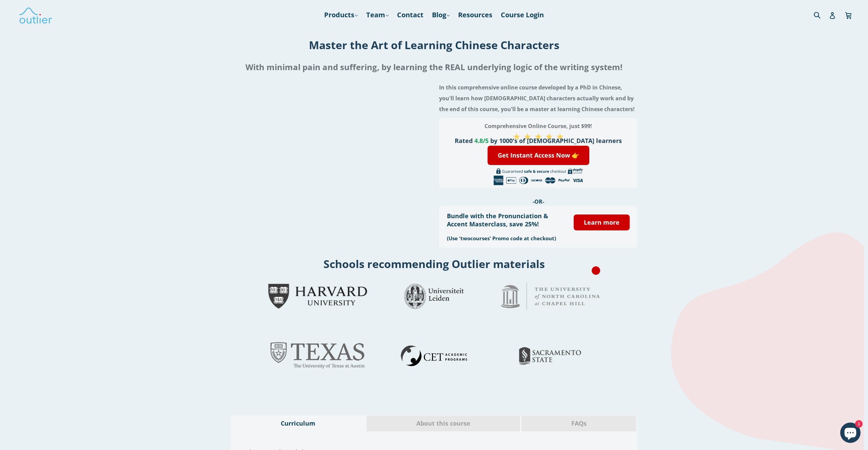 Image resolution: width=868 pixels, height=450 pixels. What do you see at coordinates (522, 15) in the screenshot?
I see `a: Course Login` at bounding box center [522, 15].